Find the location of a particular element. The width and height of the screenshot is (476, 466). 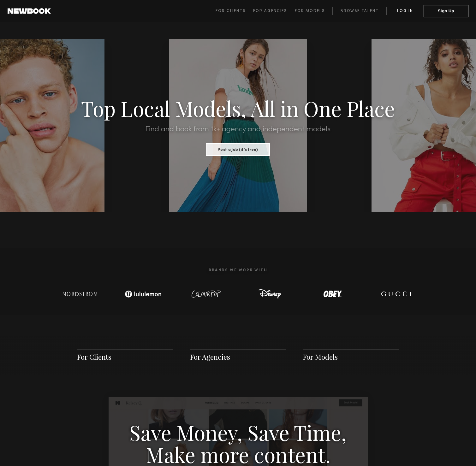

button: Sign Up is located at coordinates (446, 11).